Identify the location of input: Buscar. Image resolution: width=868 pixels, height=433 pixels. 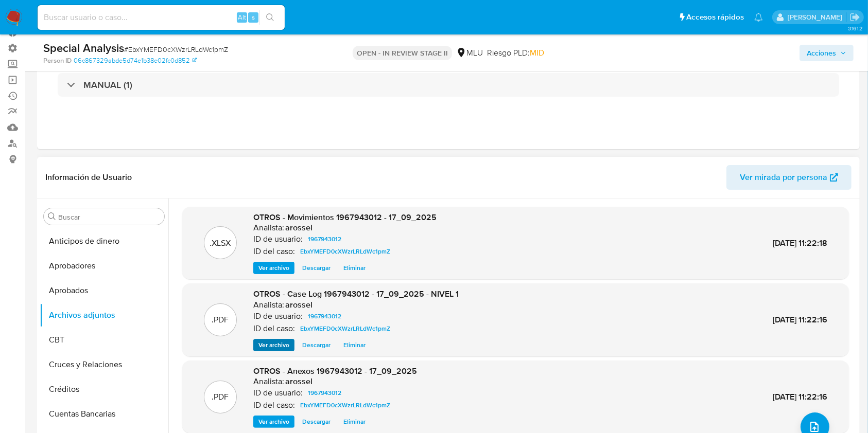
(109, 217).